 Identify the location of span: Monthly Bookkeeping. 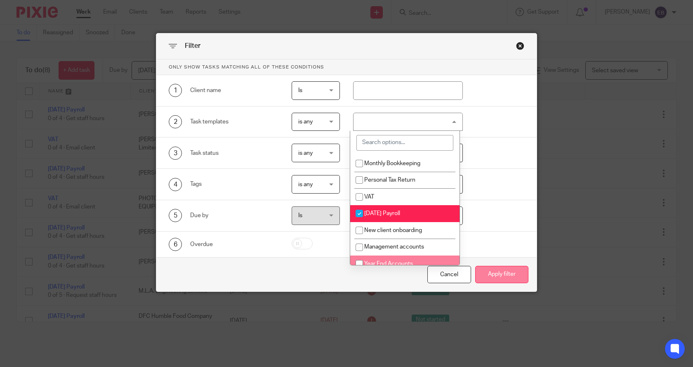
(392, 163).